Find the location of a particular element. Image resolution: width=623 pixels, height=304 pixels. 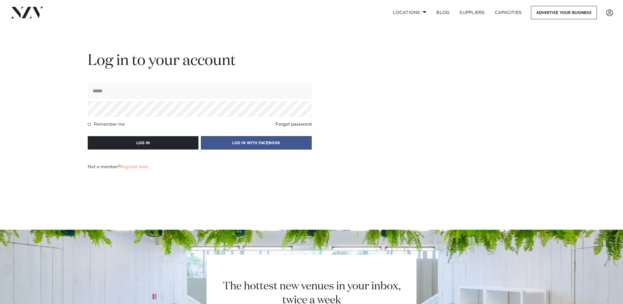

a: LOG IN WITH FACEBOOK is located at coordinates (256, 143).